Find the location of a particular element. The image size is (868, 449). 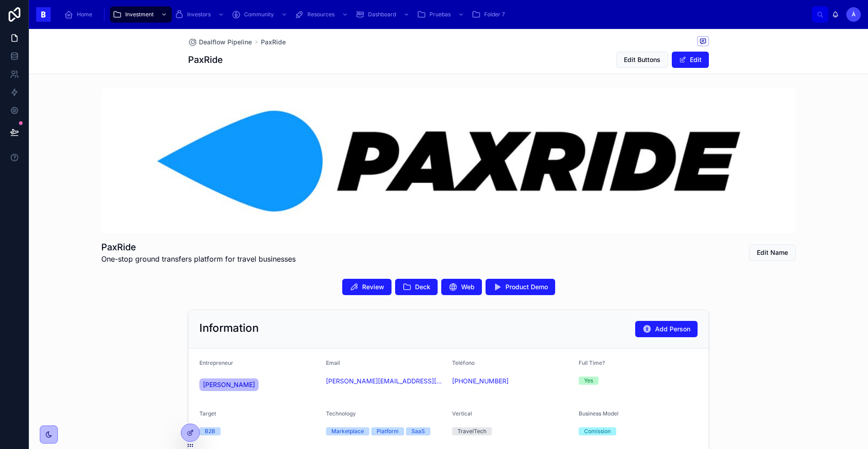

a: Pruebas is located at coordinates (441, 14).